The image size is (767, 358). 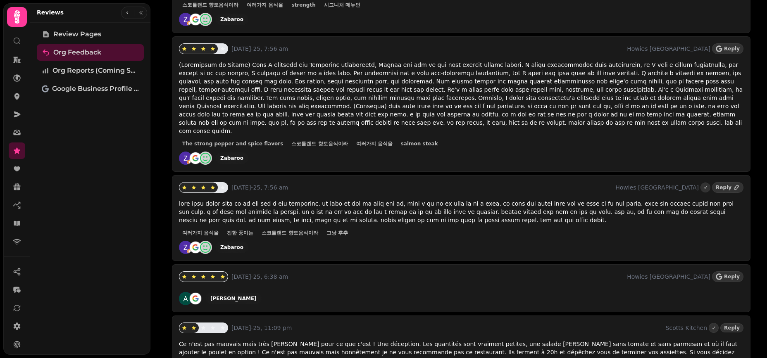 I want to click on a: Google Business Profile (Beta), so click(x=90, y=89).